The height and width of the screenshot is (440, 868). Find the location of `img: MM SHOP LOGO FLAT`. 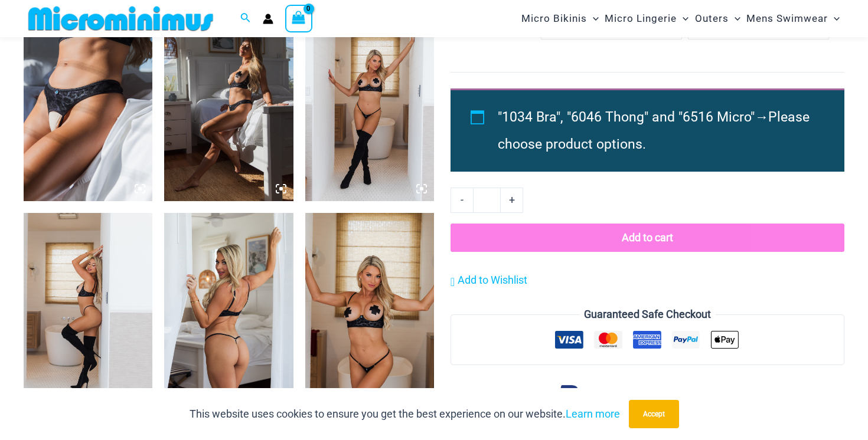

img: MM SHOP LOGO FLAT is located at coordinates (121, 19).